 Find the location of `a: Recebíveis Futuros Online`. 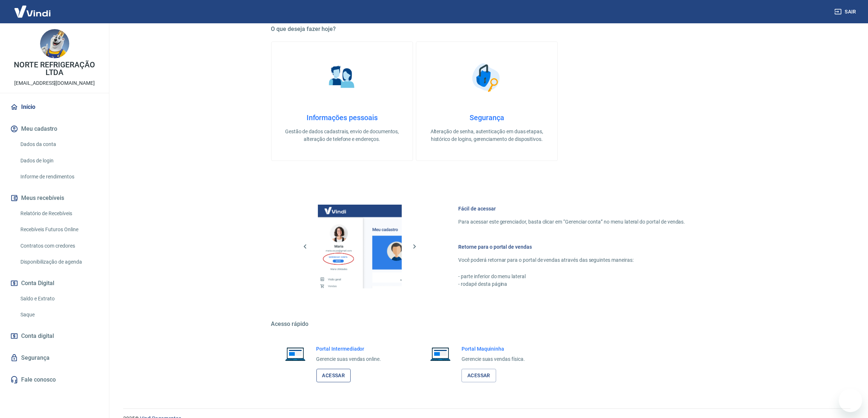

a: Recebíveis Futuros Online is located at coordinates (59, 230).